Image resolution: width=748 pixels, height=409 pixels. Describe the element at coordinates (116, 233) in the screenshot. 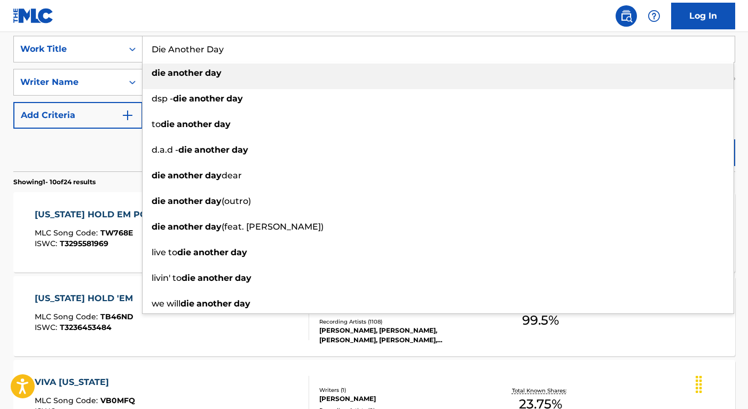

I see `span: TW768E` at that location.